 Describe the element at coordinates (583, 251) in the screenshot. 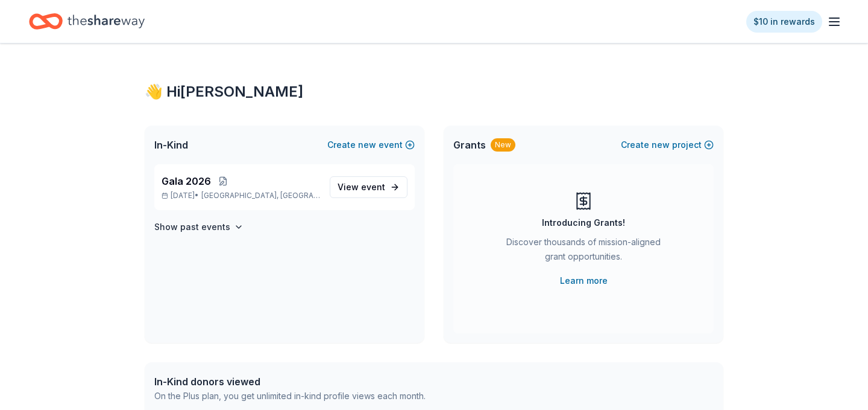

I see `div: Discover thousands of mission-aligned grant opportunities.` at that location.